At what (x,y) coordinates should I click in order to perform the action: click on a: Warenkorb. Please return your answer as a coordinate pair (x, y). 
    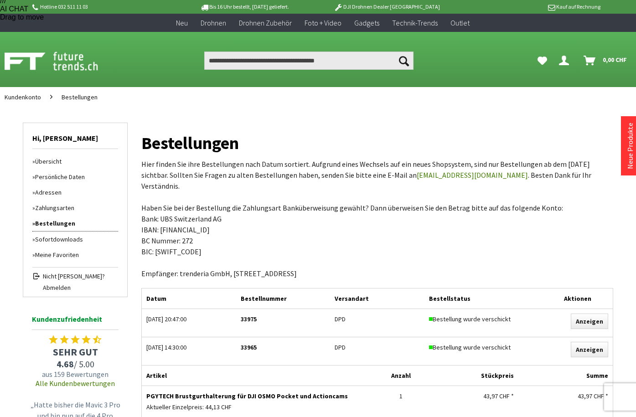
    Looking at the image, I should click on (606, 61).